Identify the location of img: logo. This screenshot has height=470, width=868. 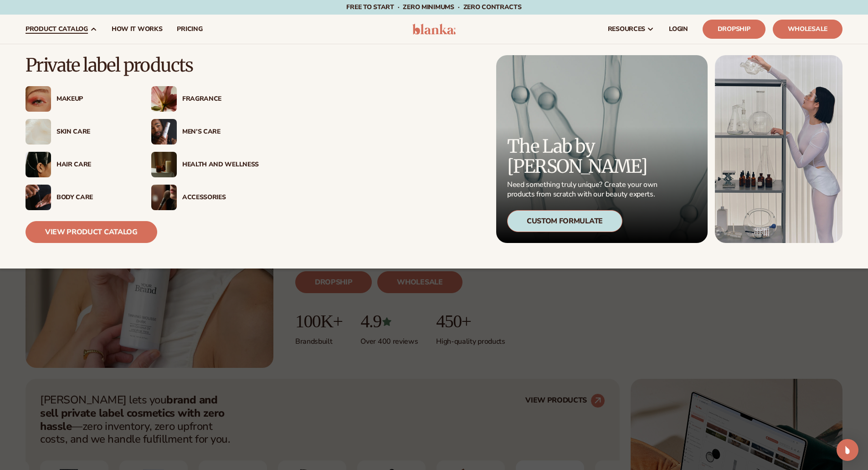
(434, 30).